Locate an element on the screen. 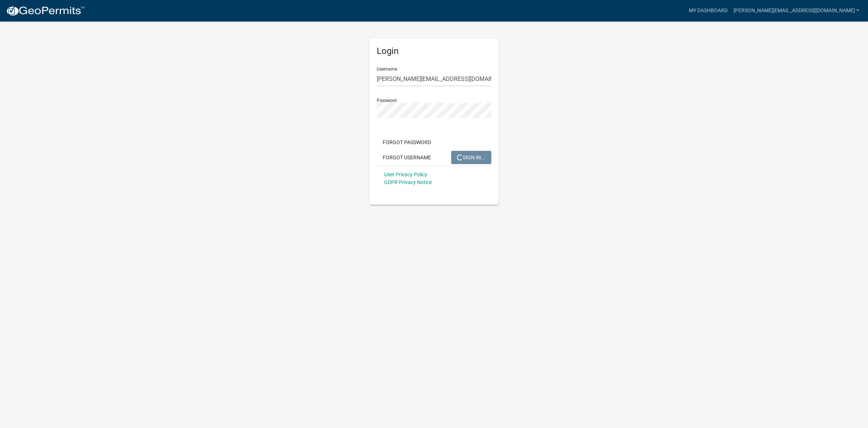  button: Forgot Username is located at coordinates (406, 157).